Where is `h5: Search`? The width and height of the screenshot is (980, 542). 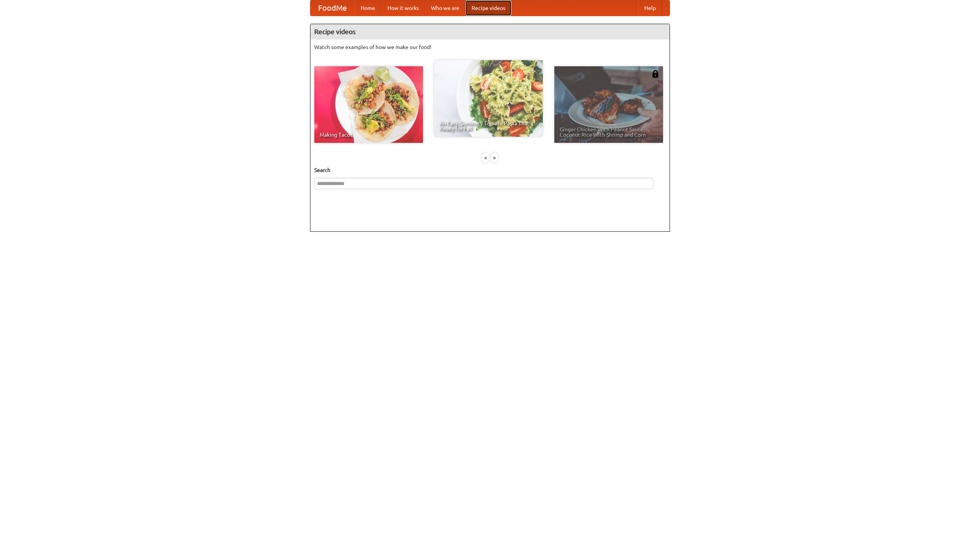
h5: Search is located at coordinates (490, 170).